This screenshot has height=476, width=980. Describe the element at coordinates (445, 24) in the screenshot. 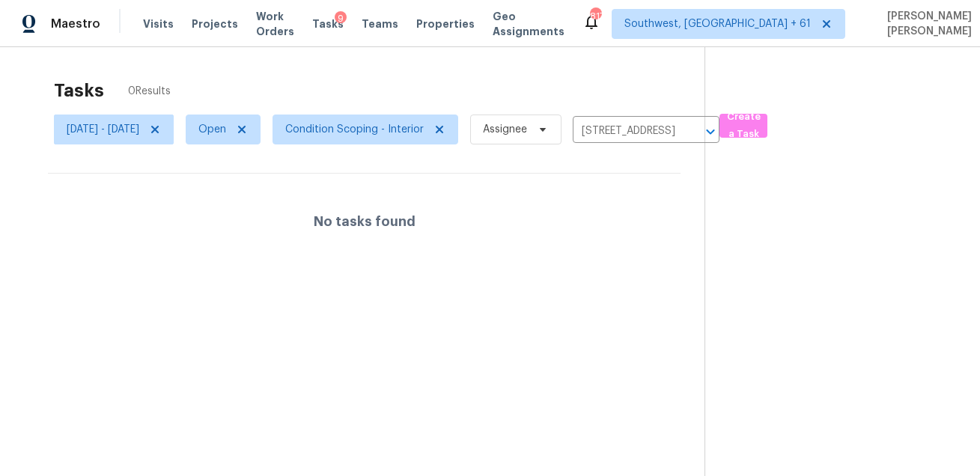

I see `span: Properties` at that location.